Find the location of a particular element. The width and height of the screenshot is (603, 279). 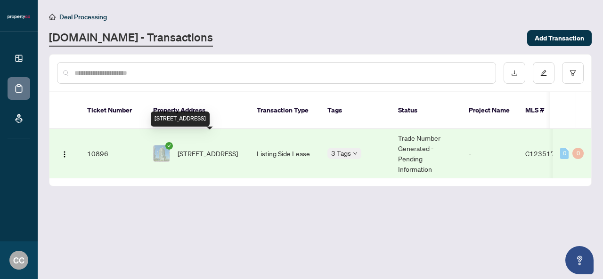

th: Property Address is located at coordinates (197, 111).